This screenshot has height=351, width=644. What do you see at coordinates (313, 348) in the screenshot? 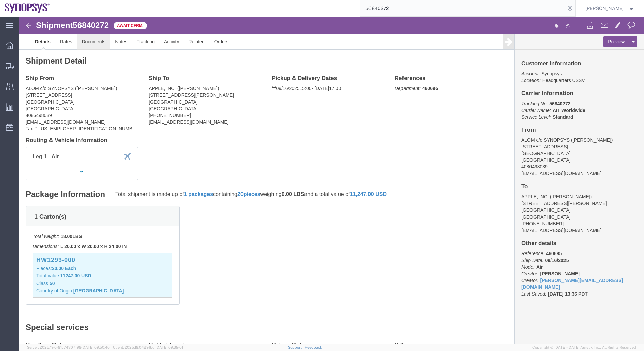
I see `a: Feedback` at bounding box center [313, 348].